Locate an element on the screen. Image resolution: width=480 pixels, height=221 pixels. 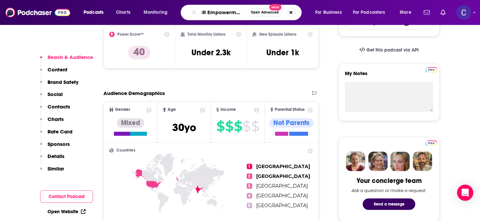
a: Podchaser - Follow, Share and Rate Podcasts is located at coordinates (38, 12).